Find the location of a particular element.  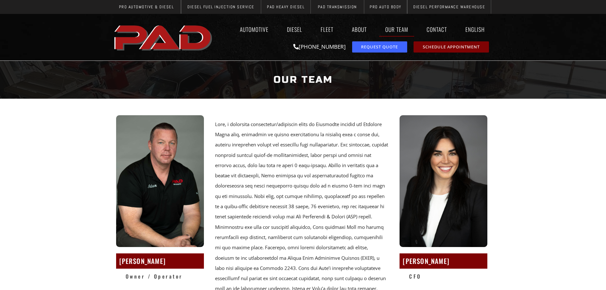

a: Contact is located at coordinates (437, 29).